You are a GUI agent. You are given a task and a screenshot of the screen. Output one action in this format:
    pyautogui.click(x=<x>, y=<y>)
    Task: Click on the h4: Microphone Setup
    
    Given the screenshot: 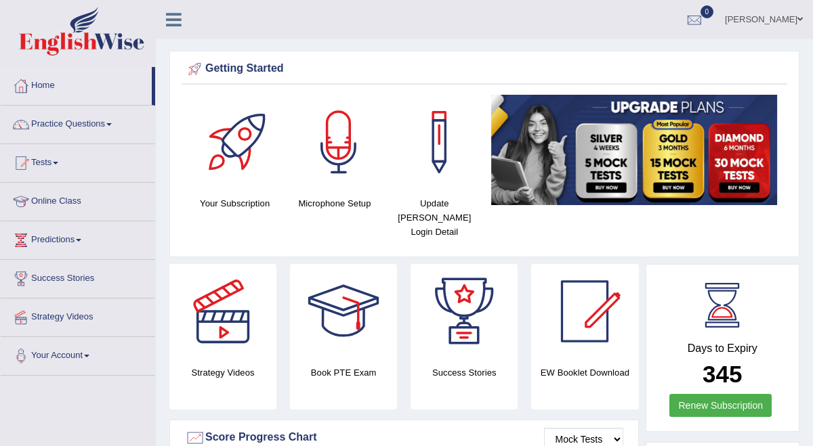 What is the action you would take?
    pyautogui.click(x=334, y=203)
    